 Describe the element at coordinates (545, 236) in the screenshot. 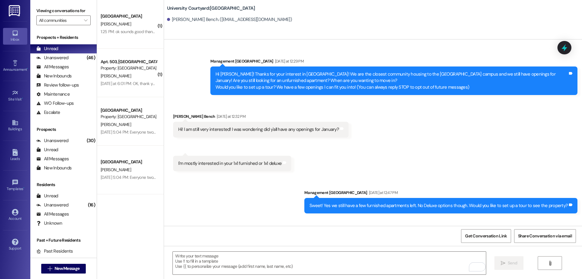

I see `span: Share Conversation via email` at that location.